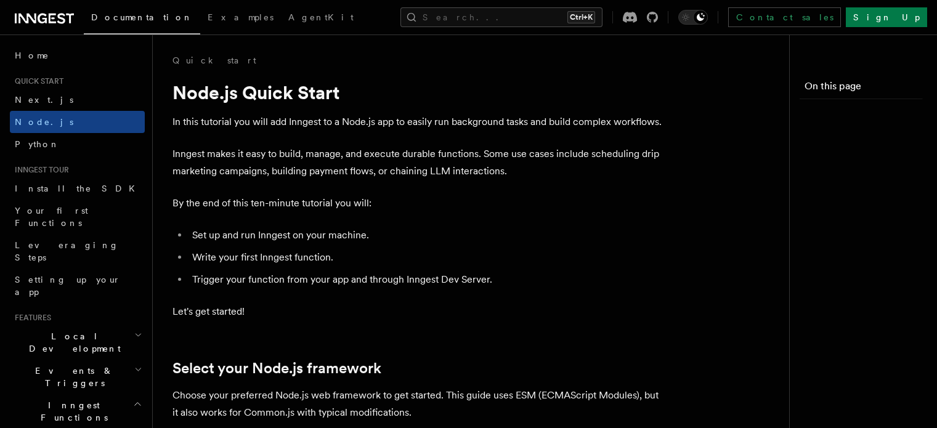 The width and height of the screenshot is (937, 428). Describe the element at coordinates (240, 17) in the screenshot. I see `span: Examples` at that location.